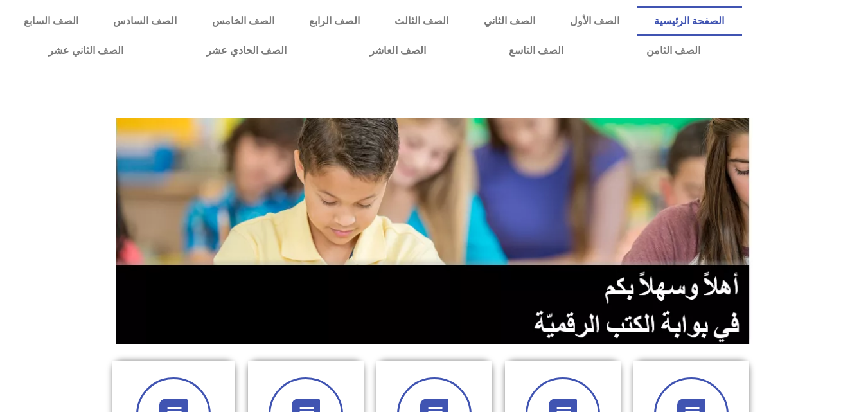  What do you see at coordinates (144, 21) in the screenshot?
I see `a: الصف السادس` at bounding box center [144, 21].